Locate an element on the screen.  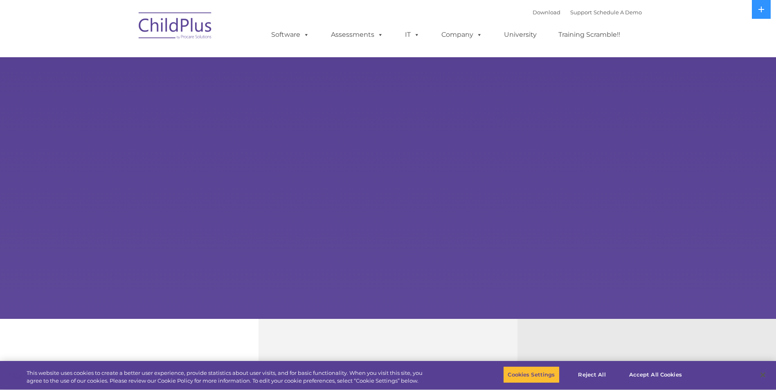
a: University is located at coordinates (521, 35).